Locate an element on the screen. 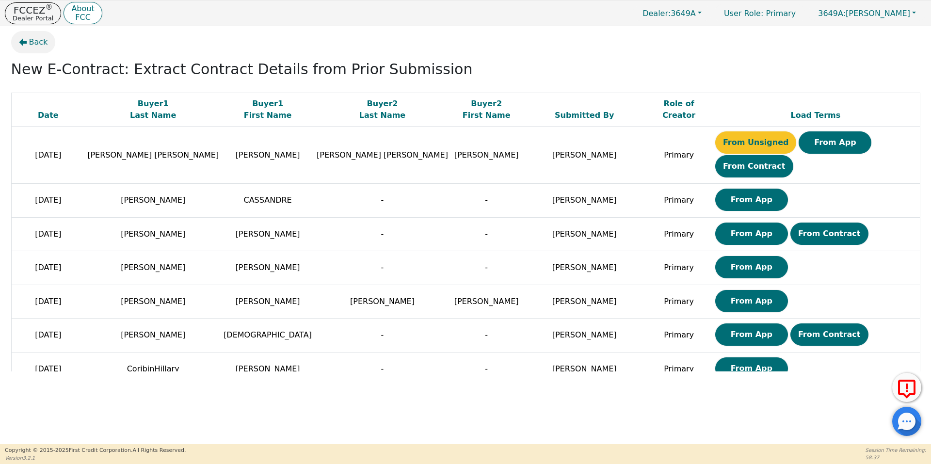  a: Dealer:3649A is located at coordinates (672, 13).